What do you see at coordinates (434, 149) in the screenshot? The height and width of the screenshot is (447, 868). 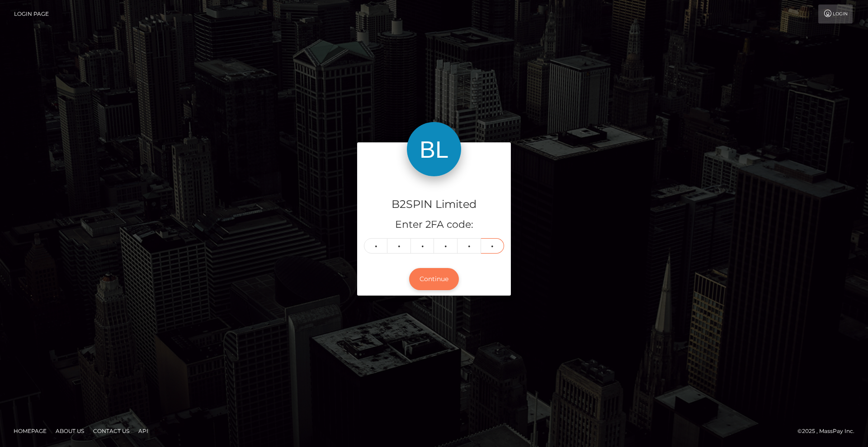 I see `img: B2SPIN Limited` at bounding box center [434, 149].